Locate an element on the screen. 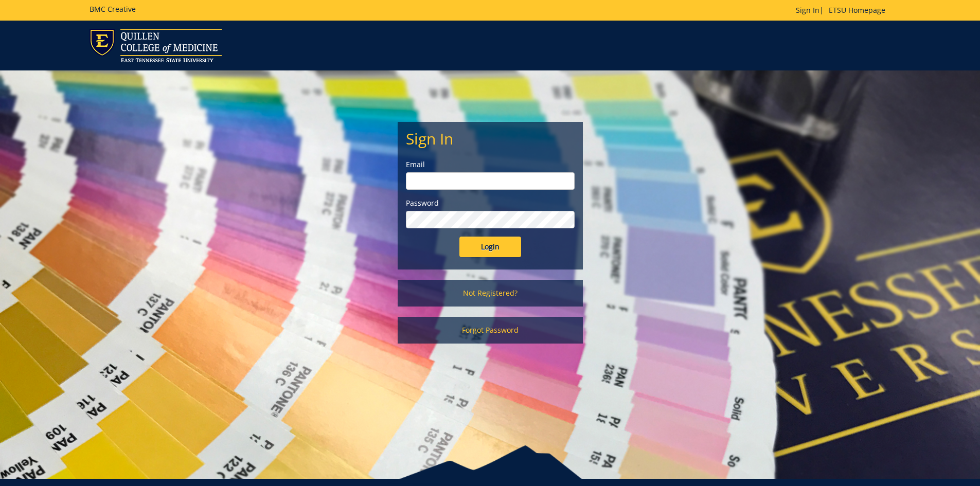 This screenshot has height=486, width=980. a: Forgot Password is located at coordinates (491, 331).